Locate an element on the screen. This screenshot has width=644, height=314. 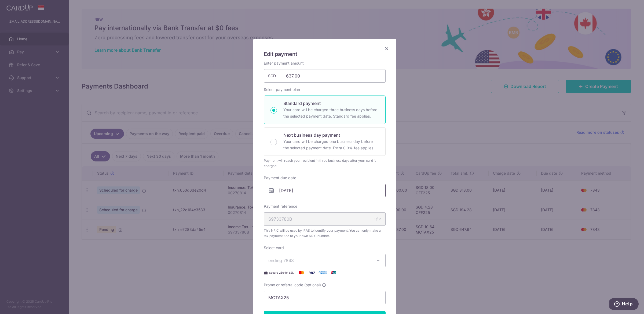
p: Your card will be charged three business days before the selected payment date. Standard fee appl... is located at coordinates (331, 113).